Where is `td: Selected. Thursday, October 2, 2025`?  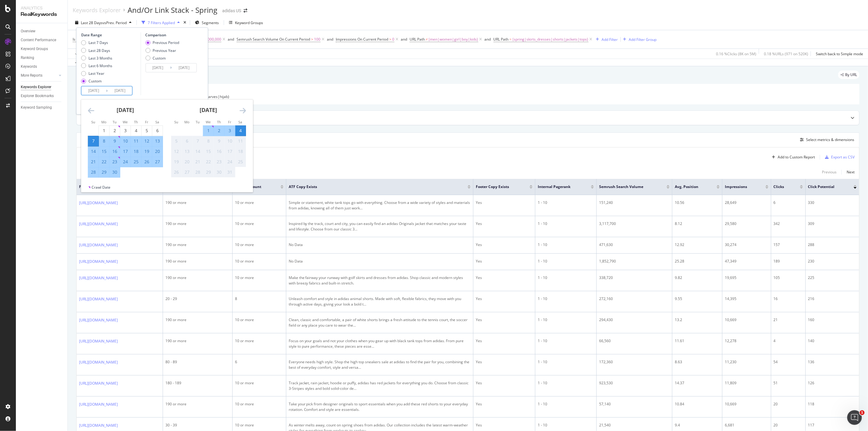
td: Selected. Thursday, October 2, 2025 is located at coordinates (219, 130).